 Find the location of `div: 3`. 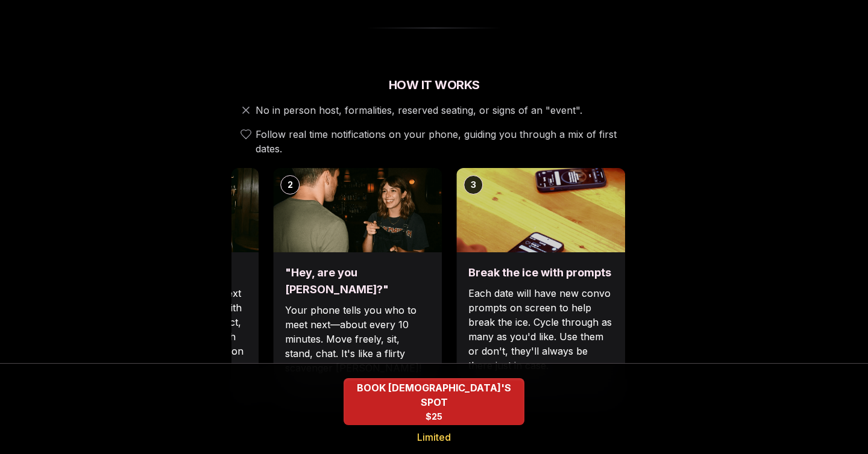

div: 3 is located at coordinates (473, 184).